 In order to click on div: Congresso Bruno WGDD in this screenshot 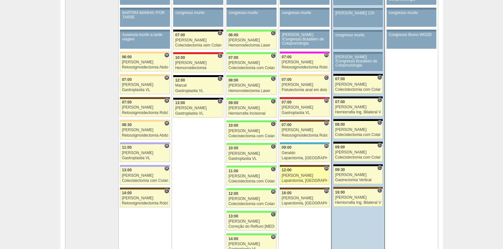, I will do `click(411, 35)`.